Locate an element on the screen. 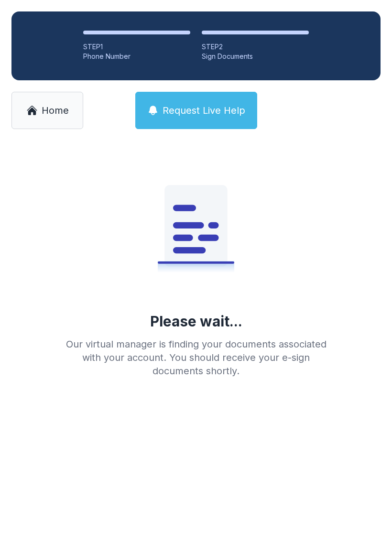 This screenshot has width=392, height=543. div: Our virtual manager is finding your documents associated with your account. You should receive yo... is located at coordinates (196, 357).